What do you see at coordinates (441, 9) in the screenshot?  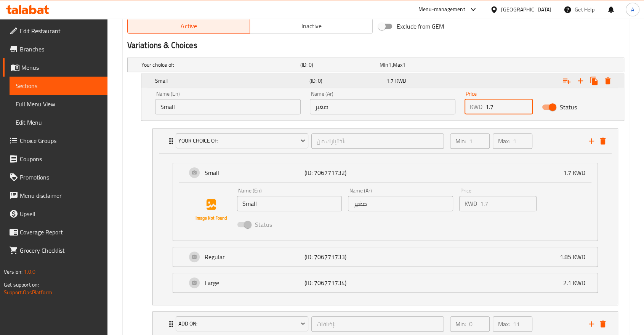 I see `div: Menu-management` at bounding box center [441, 9].